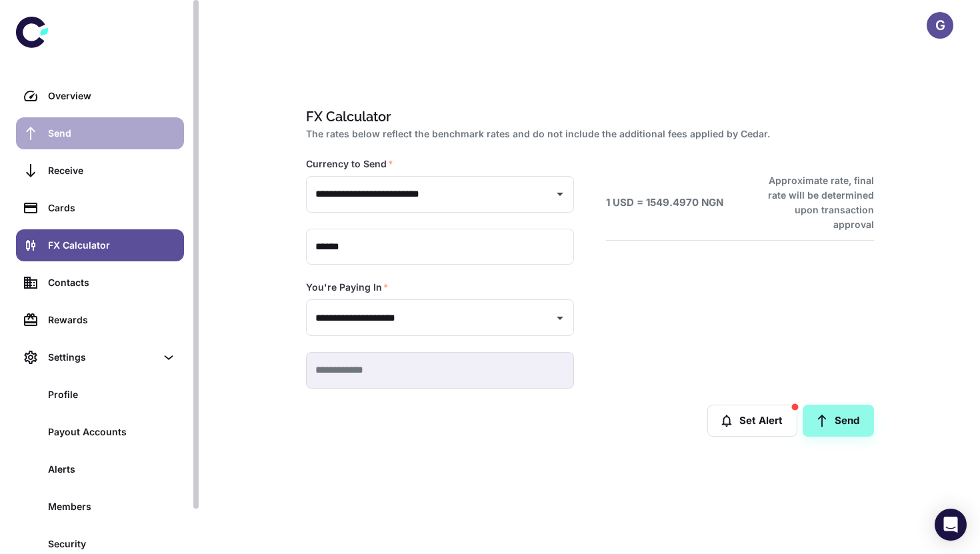  Describe the element at coordinates (665, 203) in the screenshot. I see `h6: 1 USD = 1549.4970 NGN` at that location.